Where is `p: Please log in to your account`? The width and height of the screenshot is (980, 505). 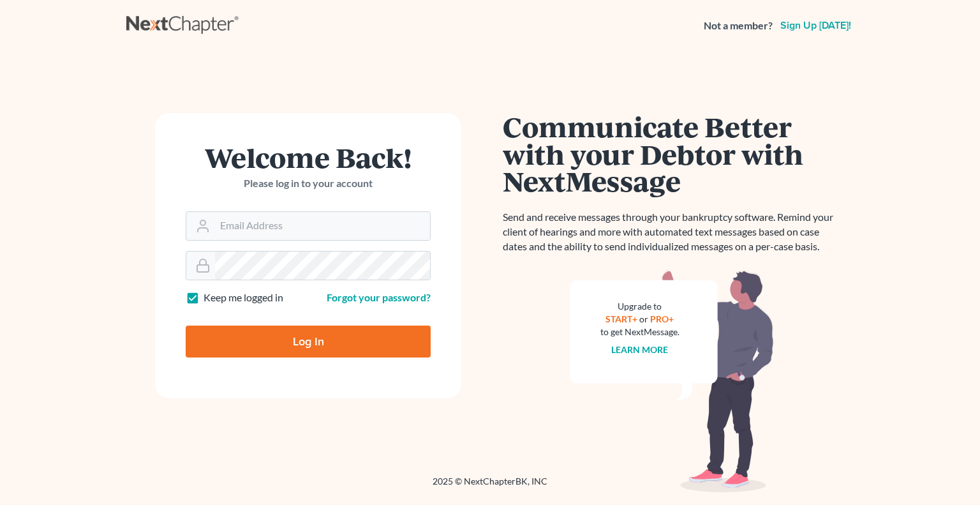
p: Please log in to your account is located at coordinates (308, 184).